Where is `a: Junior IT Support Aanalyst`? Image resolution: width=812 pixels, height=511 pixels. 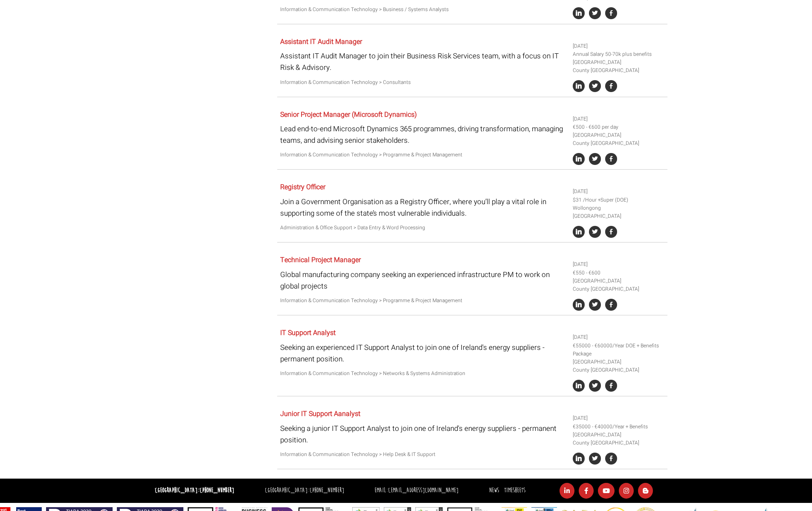 a: Junior IT Support Aanalyst is located at coordinates (320, 414).